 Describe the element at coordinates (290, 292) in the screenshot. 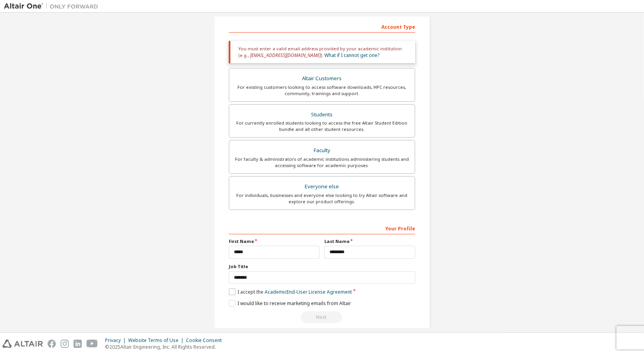

I see `label: I accept the` at that location.